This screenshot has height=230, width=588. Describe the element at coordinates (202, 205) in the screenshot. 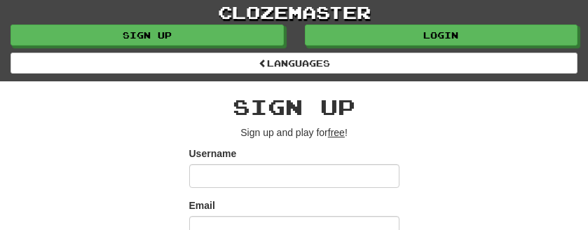

I see `label: Email` at that location.